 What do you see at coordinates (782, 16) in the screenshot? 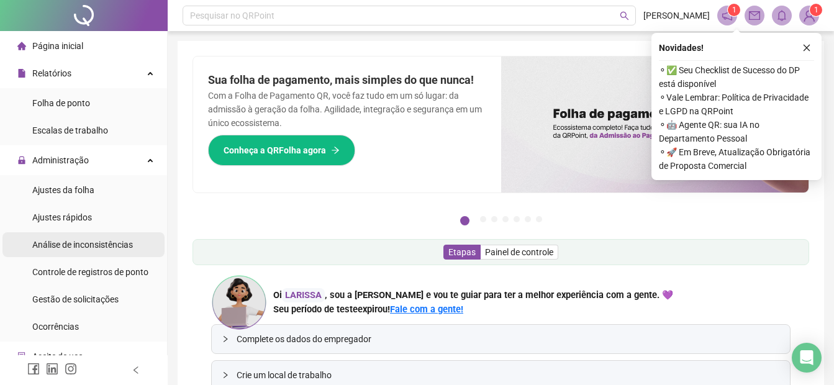
I see `span: bell` at bounding box center [782, 16].